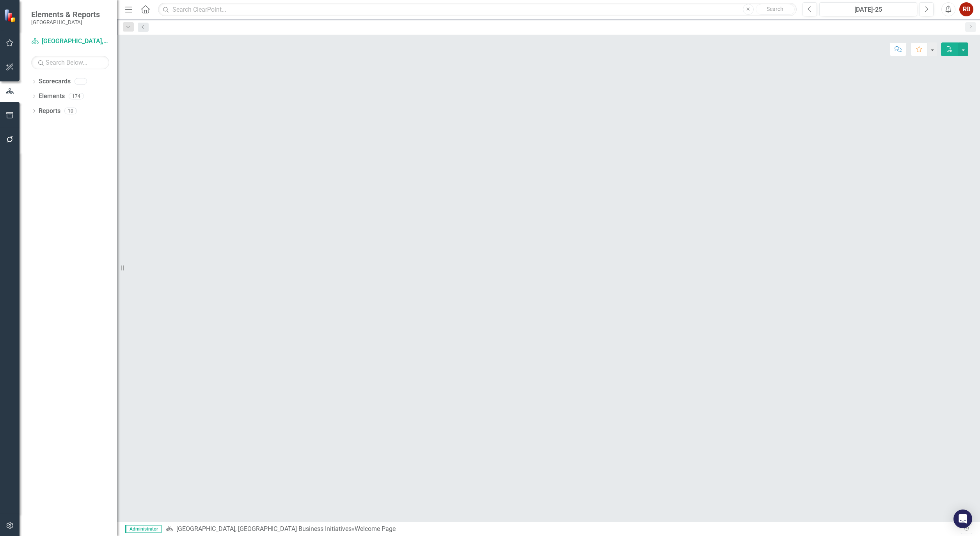 The image size is (980, 536). I want to click on a: Scorecards, so click(55, 82).